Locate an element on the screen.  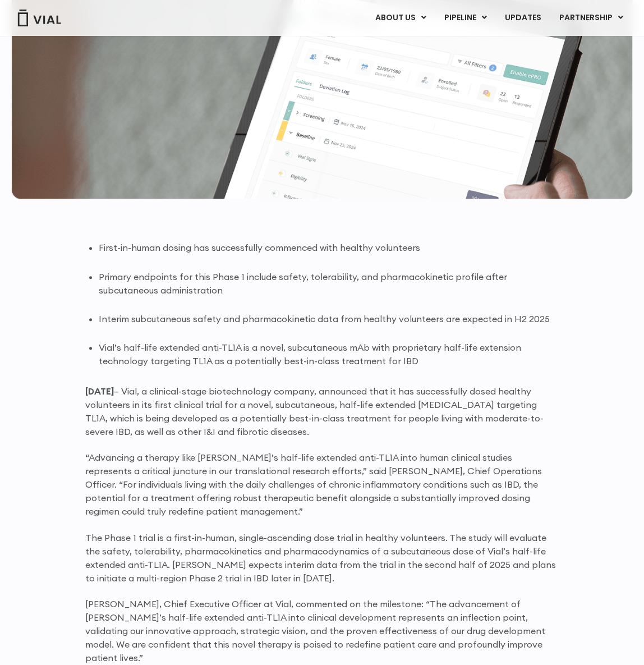
li: Interim subcutaneous safety and pharmacokinetic data from healthy volunteers are expected in H2 2025 is located at coordinates (329, 319).